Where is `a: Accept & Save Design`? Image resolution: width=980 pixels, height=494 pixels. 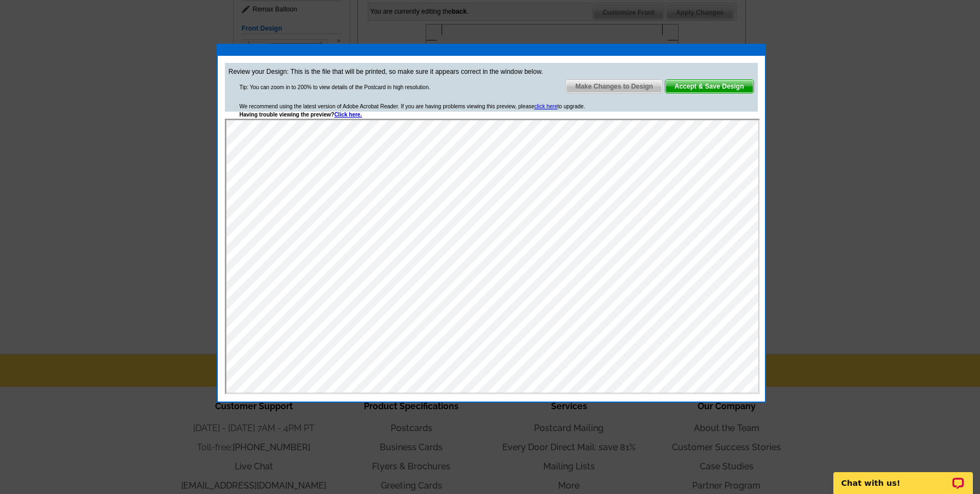
a: Accept & Save Design is located at coordinates (709, 86).